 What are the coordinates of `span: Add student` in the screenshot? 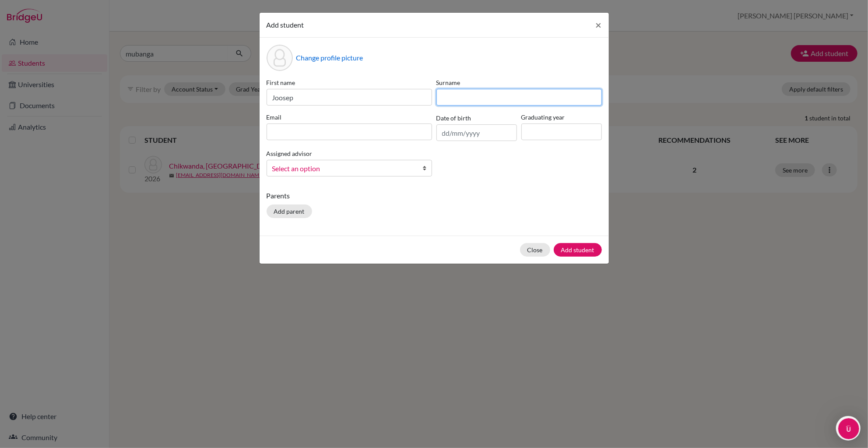 It's located at (285, 24).